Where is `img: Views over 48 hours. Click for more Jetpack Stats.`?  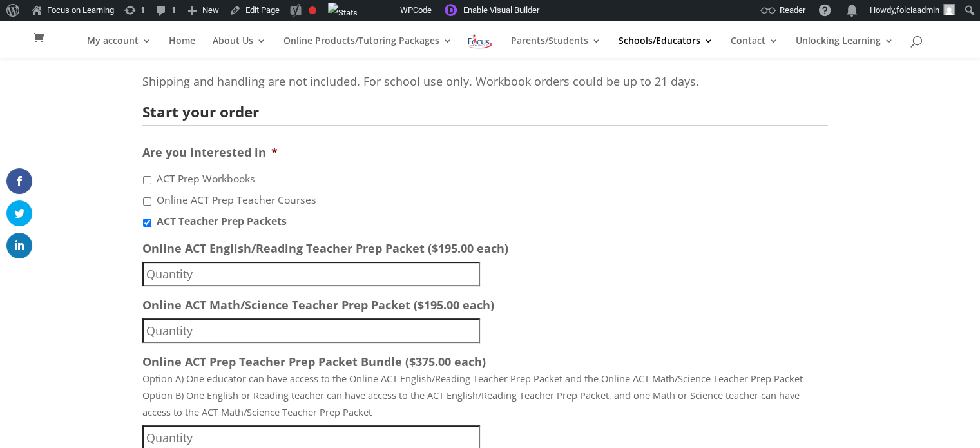
img: Views over 48 hours. Click for more Jetpack Stats. is located at coordinates (343, 13).